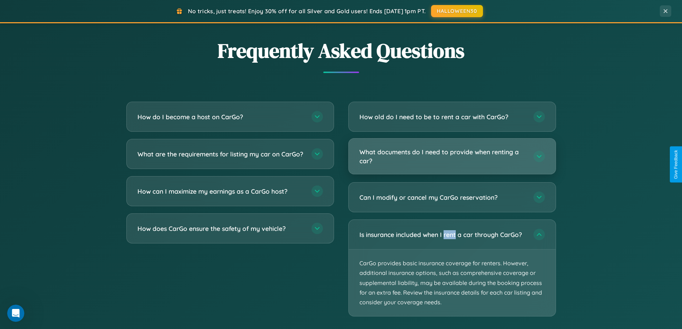  Describe the element at coordinates (457, 11) in the screenshot. I see `button: HALLOWEEN30` at that location.